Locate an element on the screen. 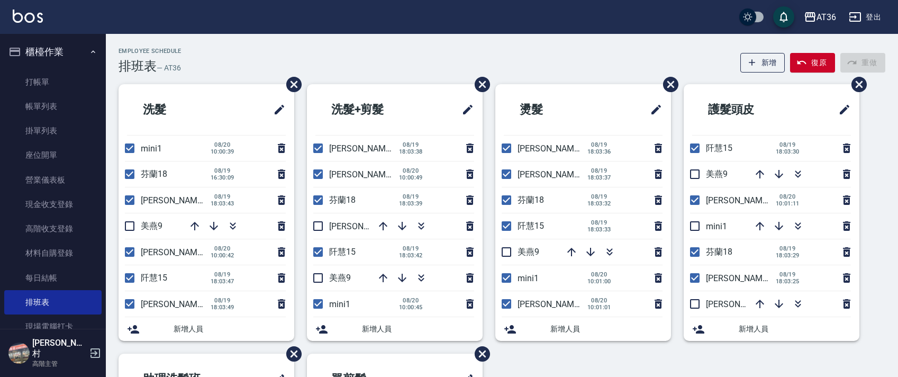 The width and height of the screenshot is (898, 377). a: 現場電腦打卡 is located at coordinates (53, 327).